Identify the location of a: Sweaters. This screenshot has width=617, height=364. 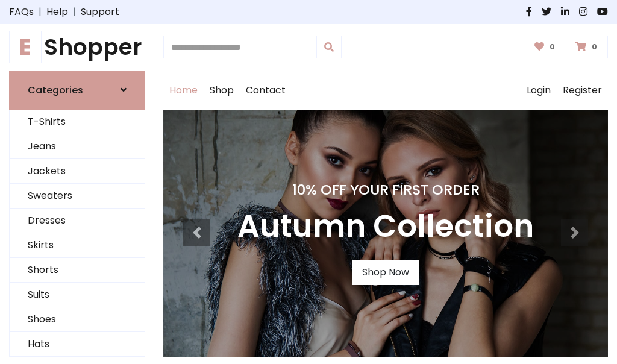
(77, 196).